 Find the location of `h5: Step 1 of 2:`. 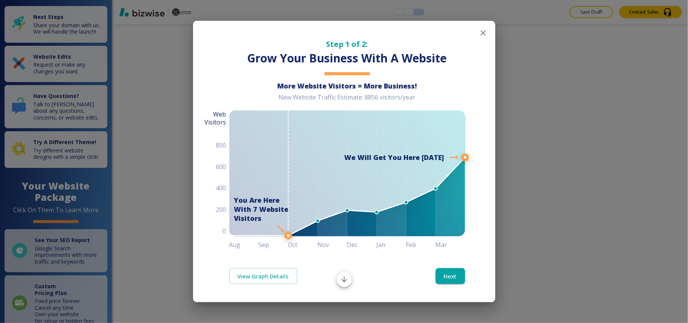

h5: Step 1 of 2: is located at coordinates (347, 44).